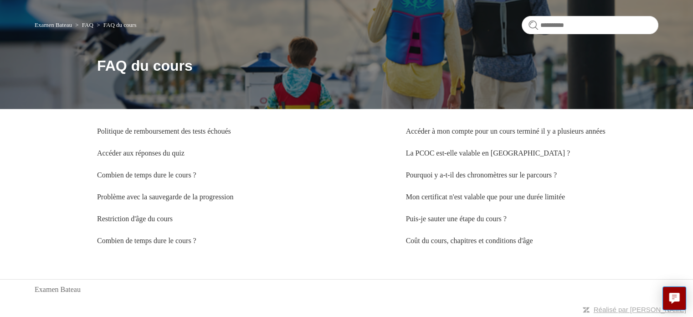 This screenshot has width=693, height=317. What do you see at coordinates (135, 218) in the screenshot?
I see `a: Restriction d'âge du cours` at bounding box center [135, 218].